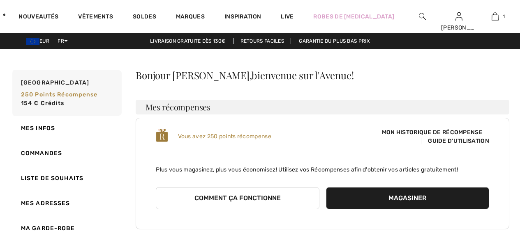  Describe the element at coordinates (237, 198) in the screenshot. I see `button: Comment ça fonctionne` at that location.